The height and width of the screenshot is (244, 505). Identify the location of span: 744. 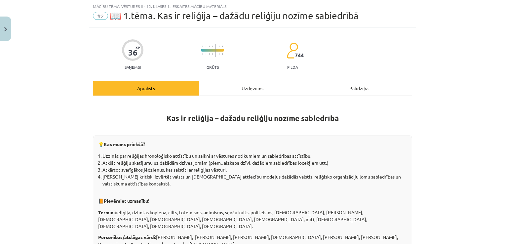
(299, 55).